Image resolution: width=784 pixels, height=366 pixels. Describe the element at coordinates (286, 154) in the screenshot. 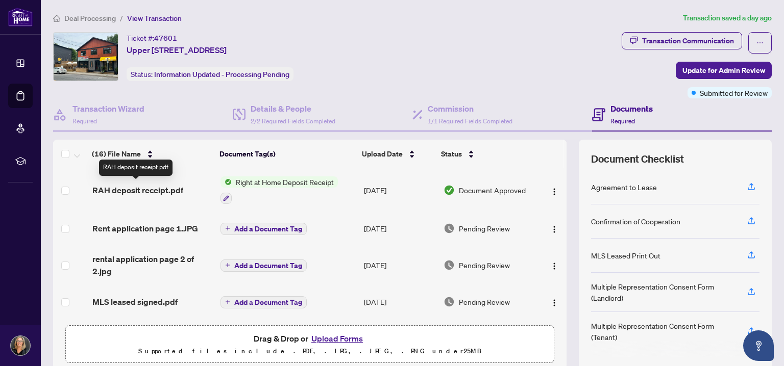

I see `th: Document Tag(s)` at that location.